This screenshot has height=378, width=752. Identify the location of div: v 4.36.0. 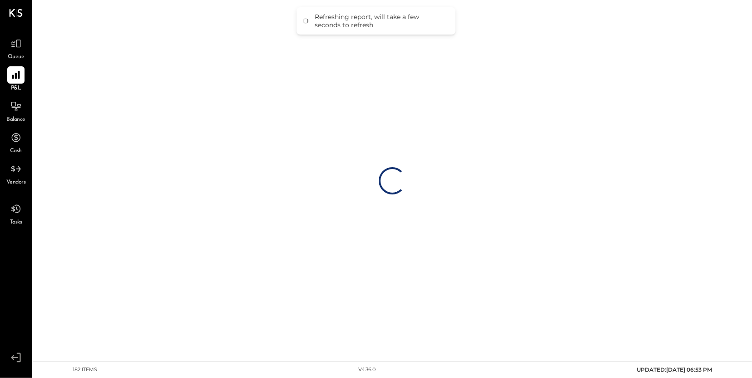
(367, 370).